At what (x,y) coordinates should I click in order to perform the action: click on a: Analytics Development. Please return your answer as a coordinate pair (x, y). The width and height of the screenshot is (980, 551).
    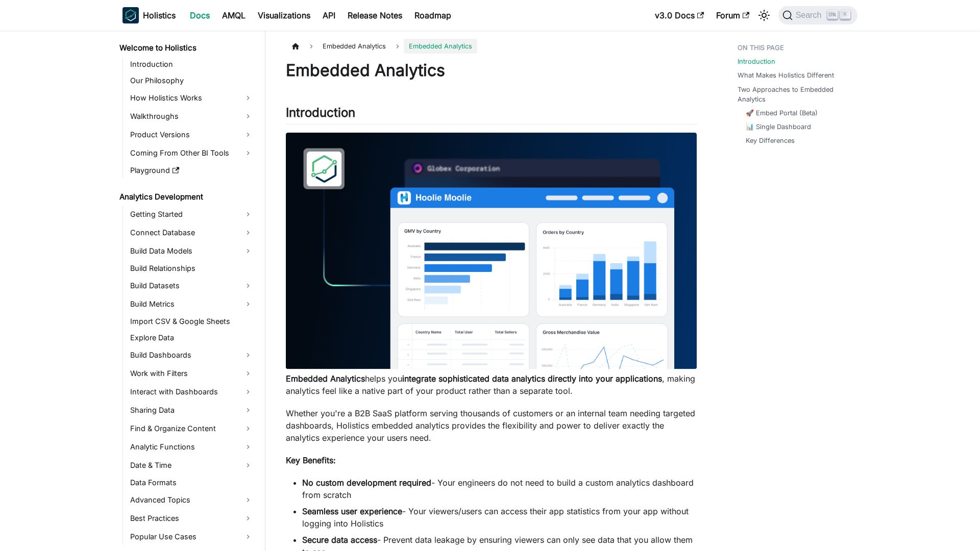
    Looking at the image, I should click on (186, 197).